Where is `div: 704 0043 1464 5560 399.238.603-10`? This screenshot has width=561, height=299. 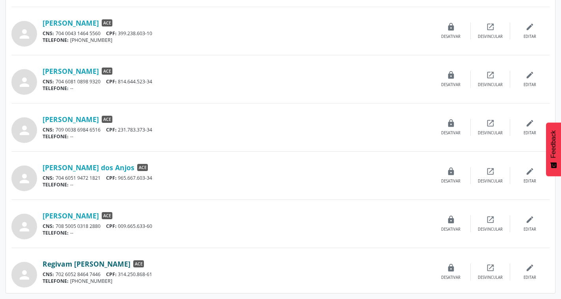 div: 704 0043 1464 5560 399.238.603-10 is located at coordinates (237, 33).